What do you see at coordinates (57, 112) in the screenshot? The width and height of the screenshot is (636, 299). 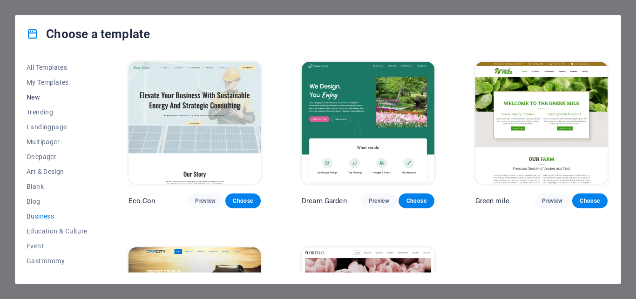 I see `button: Trending` at bounding box center [57, 112].